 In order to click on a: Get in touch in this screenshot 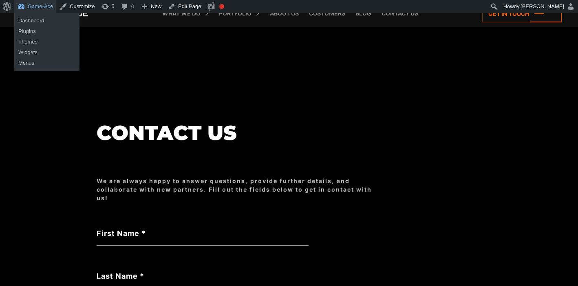, I will do `click(521, 13)`.